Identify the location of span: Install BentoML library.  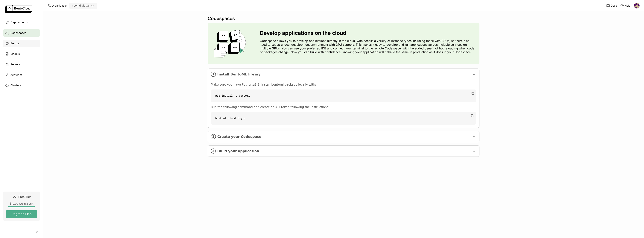
(344, 74).